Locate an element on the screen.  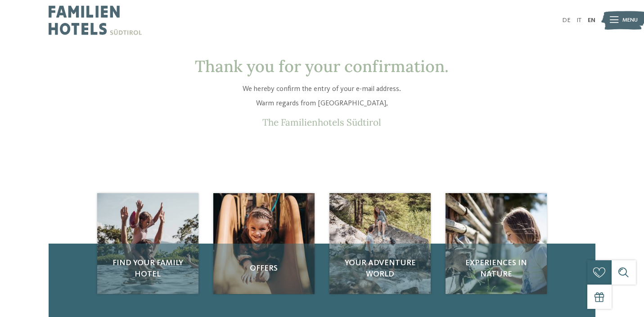
span: Menu is located at coordinates (630, 20).